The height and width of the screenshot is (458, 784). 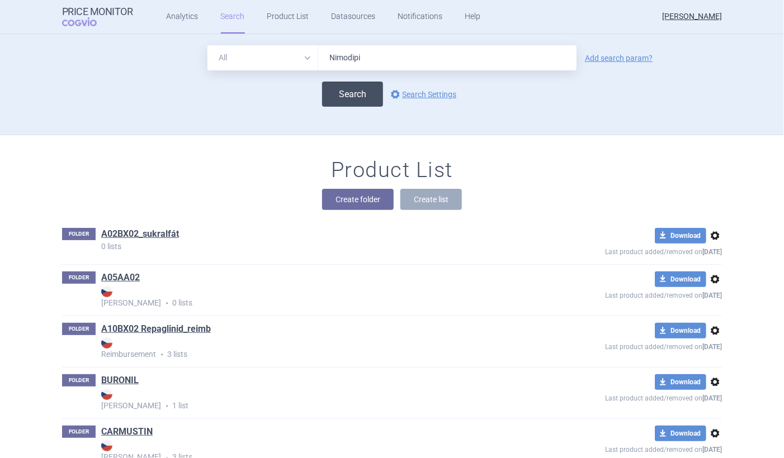 What do you see at coordinates (87, 22) in the screenshot?
I see `span: COGVIO` at bounding box center [87, 22].